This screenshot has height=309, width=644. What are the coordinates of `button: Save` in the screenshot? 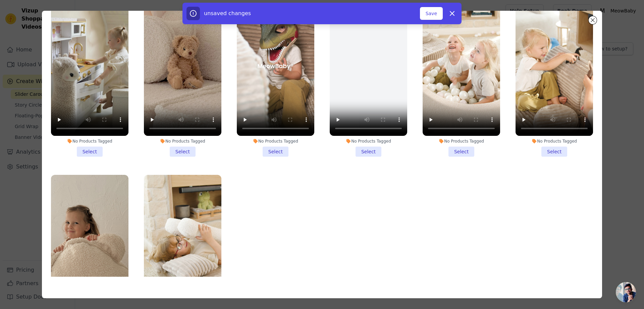 It's located at (431, 14).